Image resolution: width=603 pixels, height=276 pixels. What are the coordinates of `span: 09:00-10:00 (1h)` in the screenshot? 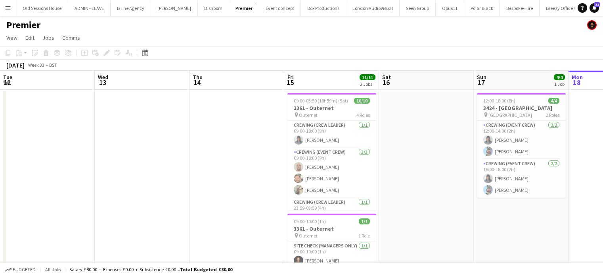 It's located at (310, 221).